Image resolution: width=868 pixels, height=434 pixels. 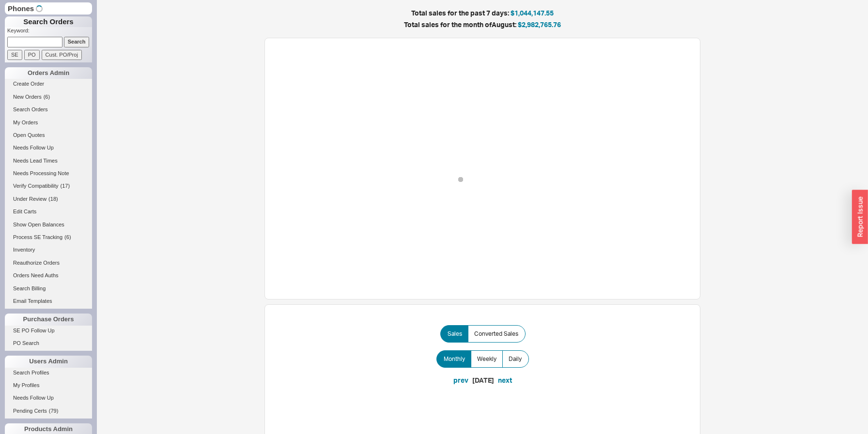 I want to click on span: ( 18 ), so click(x=54, y=199).